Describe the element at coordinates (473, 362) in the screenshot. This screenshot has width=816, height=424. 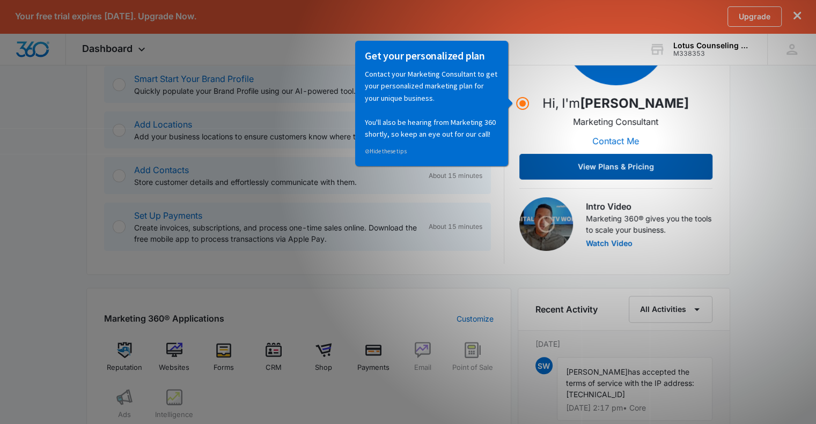
I see `a: Point of Sale` at that location.